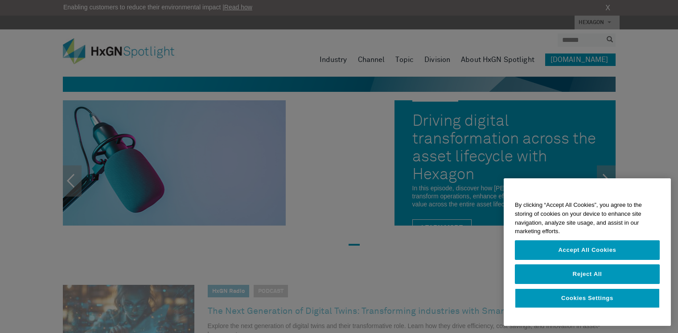 This screenshot has height=333, width=678. Describe the element at coordinates (587, 252) in the screenshot. I see `div: Privacy` at that location.